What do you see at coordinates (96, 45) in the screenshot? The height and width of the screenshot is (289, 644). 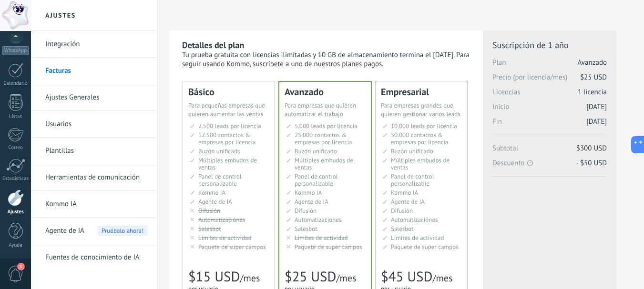 I see `a: Integración` at bounding box center [96, 45].